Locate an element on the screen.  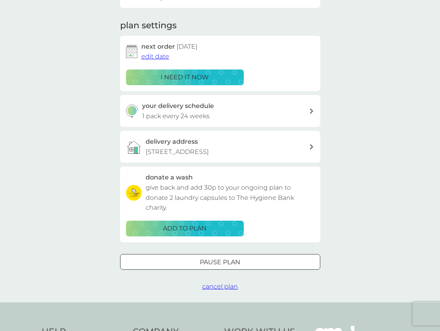
button: cancel plan is located at coordinates (220, 286).